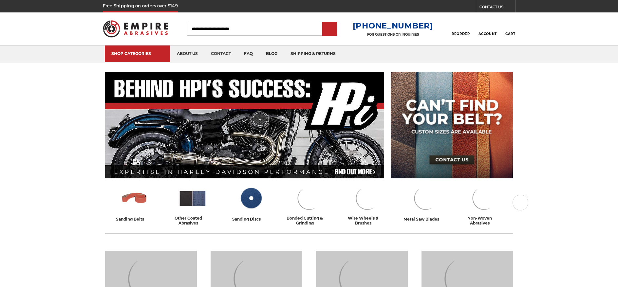  I want to click on img: Bonded Cutting & Grinding, so click(309, 198).